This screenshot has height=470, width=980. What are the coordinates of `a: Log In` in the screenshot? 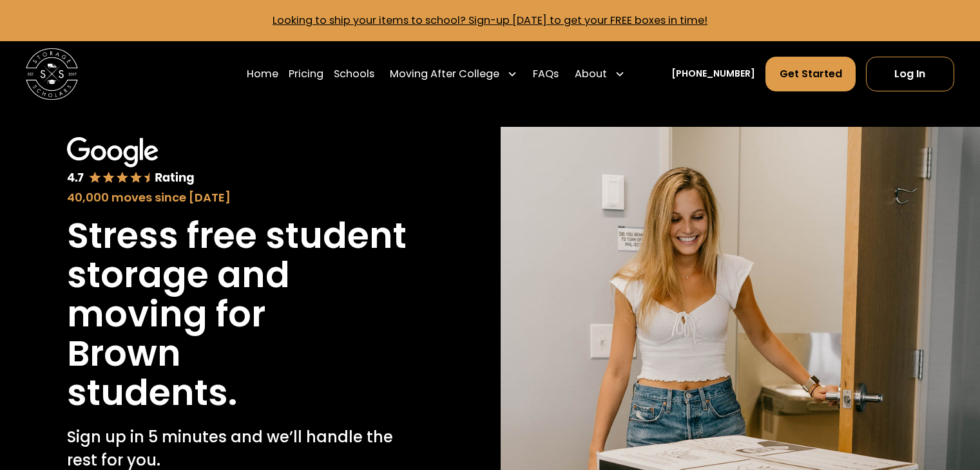 It's located at (910, 74).